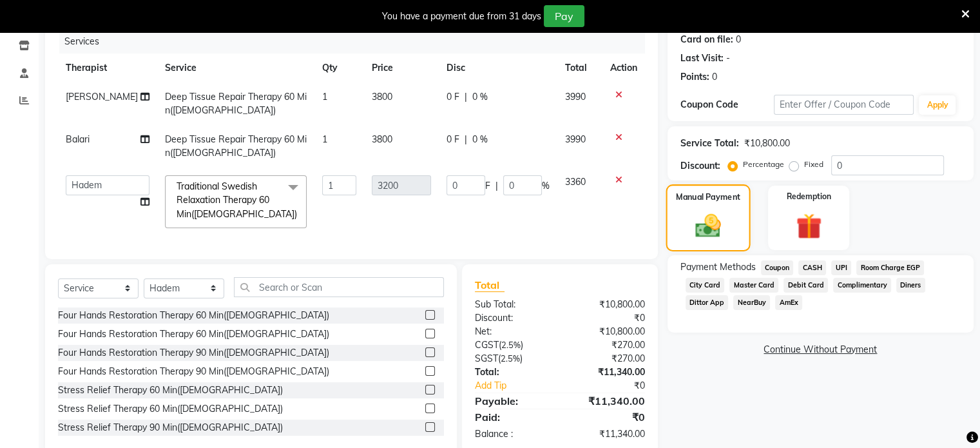  Describe the element at coordinates (821, 349) in the screenshot. I see `a: Continue Without Payment` at that location.